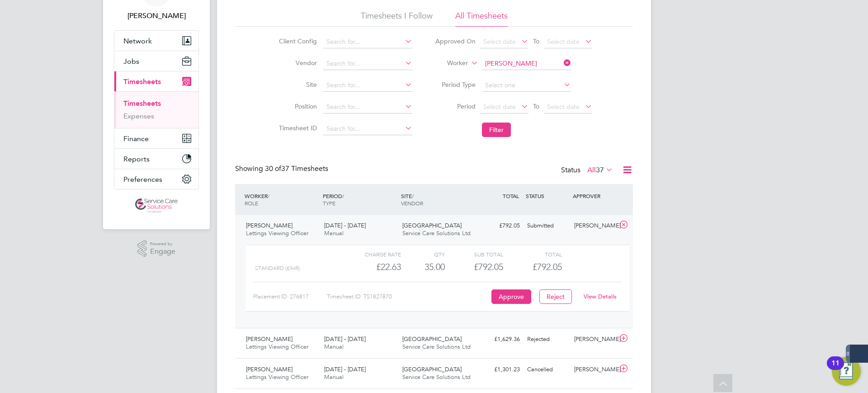 The image size is (868, 393). What do you see at coordinates (282, 169) in the screenshot?
I see `div: Showing` at bounding box center [282, 169].